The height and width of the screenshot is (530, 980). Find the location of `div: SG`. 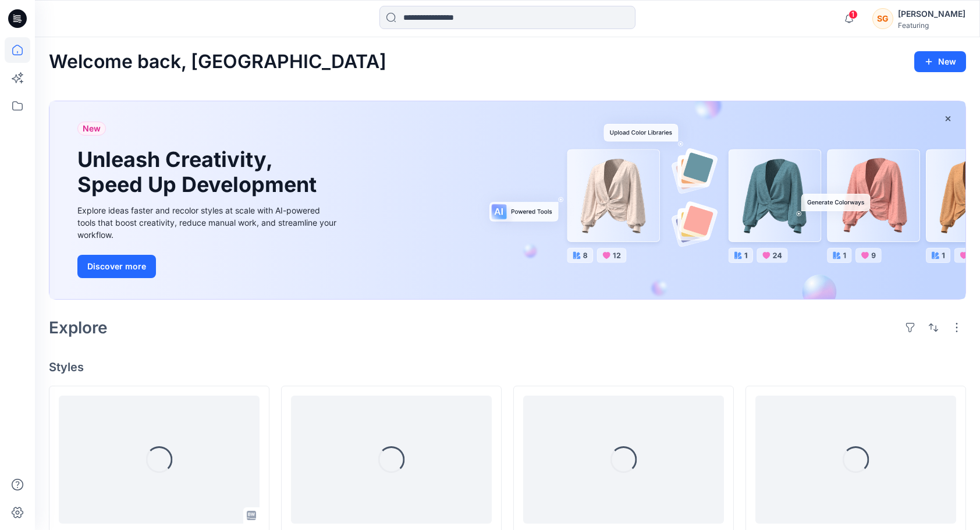

div: SG is located at coordinates (883, 19).